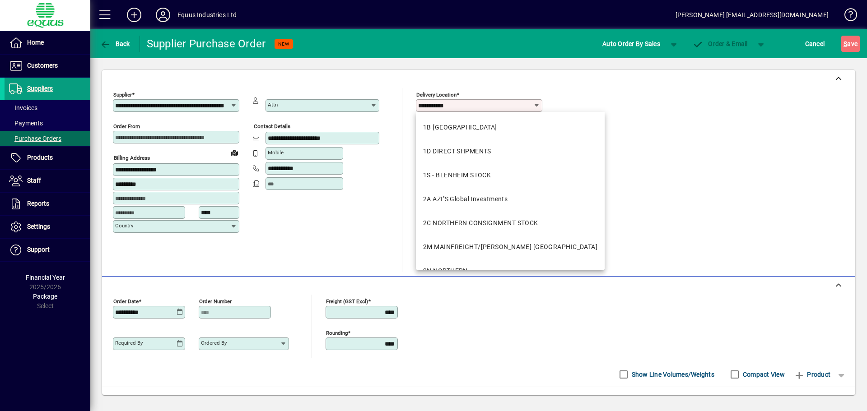 Image resolution: width=867 pixels, height=411 pixels. I want to click on mat-option: 1B BLENHEIM, so click(510, 127).